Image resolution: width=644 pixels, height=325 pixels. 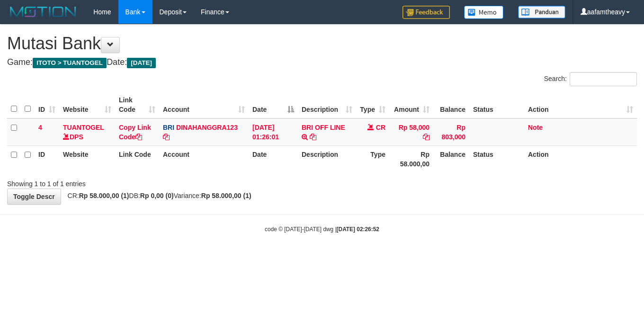 What do you see at coordinates (168, 127) in the screenshot?
I see `span: BRI` at bounding box center [168, 127].